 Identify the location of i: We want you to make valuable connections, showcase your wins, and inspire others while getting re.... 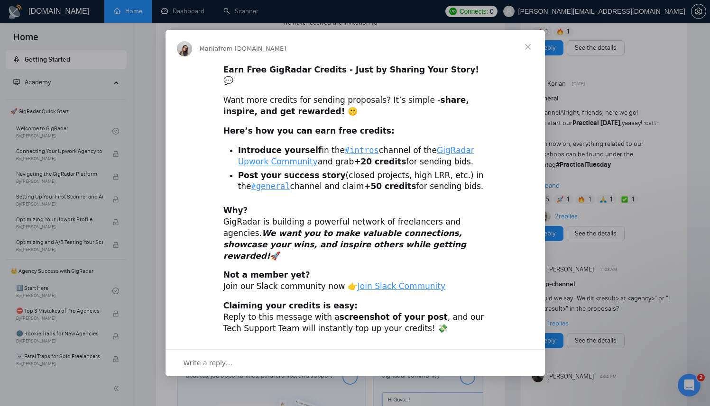
(345, 245).